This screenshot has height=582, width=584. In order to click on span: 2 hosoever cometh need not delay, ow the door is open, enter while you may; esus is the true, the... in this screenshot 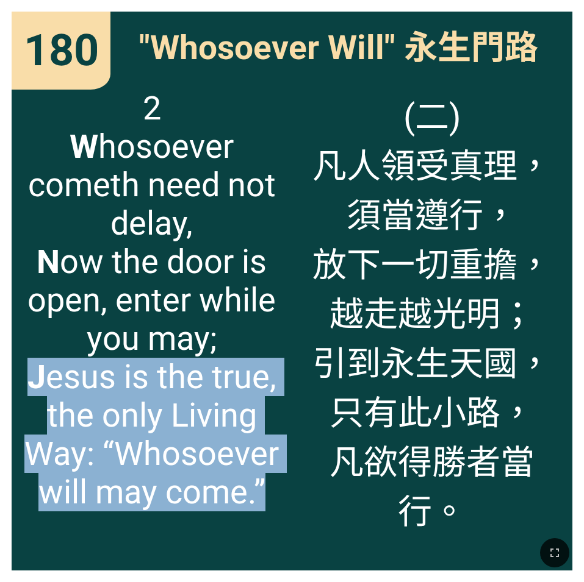, I will do `click(151, 300)`.